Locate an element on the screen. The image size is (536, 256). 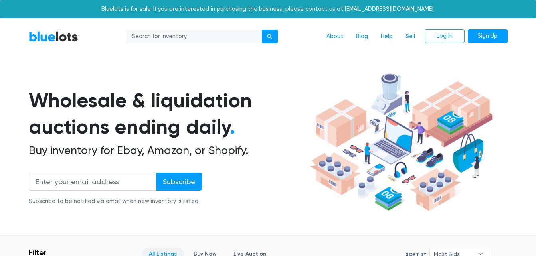
a: Blog is located at coordinates (362, 37).